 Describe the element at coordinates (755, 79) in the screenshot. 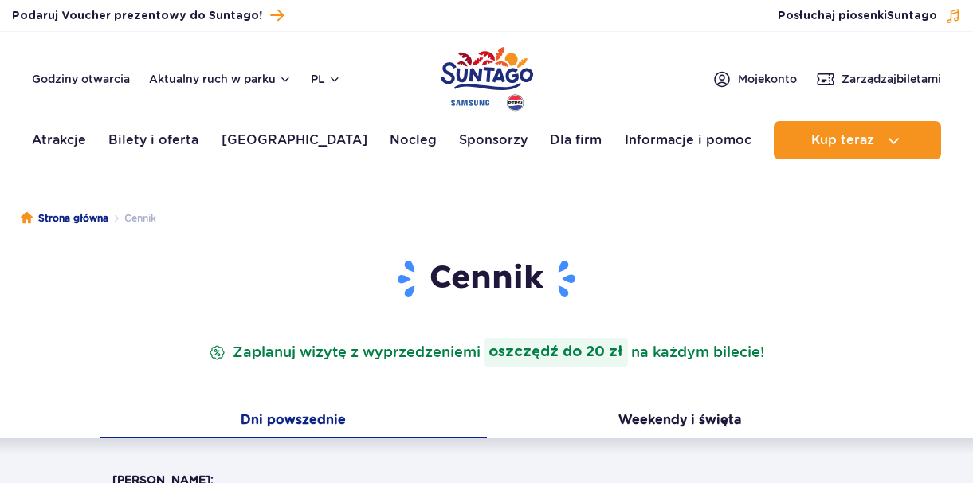

I see `a: Mojekonto` at that location.